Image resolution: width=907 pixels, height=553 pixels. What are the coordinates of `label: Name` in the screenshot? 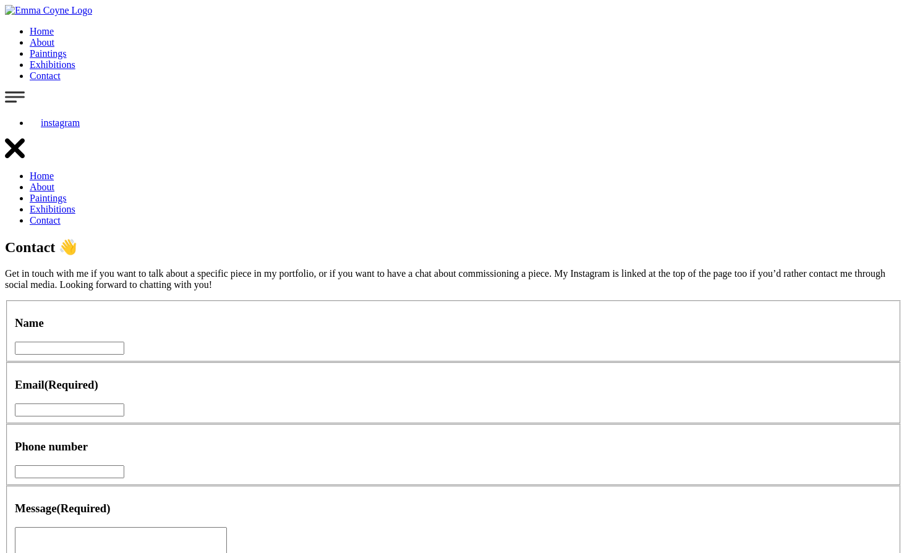 It's located at (29, 323).